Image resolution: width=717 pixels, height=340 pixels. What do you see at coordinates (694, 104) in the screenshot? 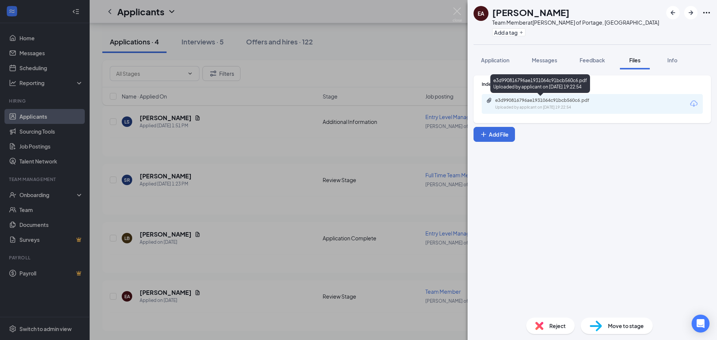
I see `svg: Download` at bounding box center [694, 104].